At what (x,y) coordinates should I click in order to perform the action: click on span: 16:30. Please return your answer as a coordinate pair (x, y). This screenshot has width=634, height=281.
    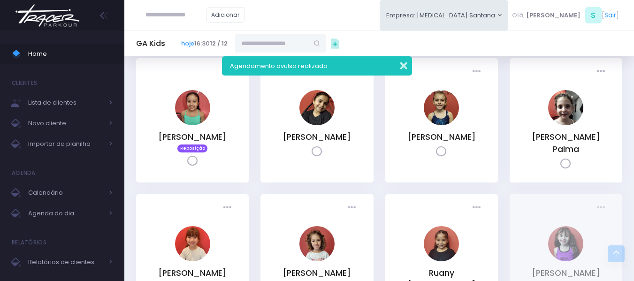
    Looking at the image, I should click on (204, 44).